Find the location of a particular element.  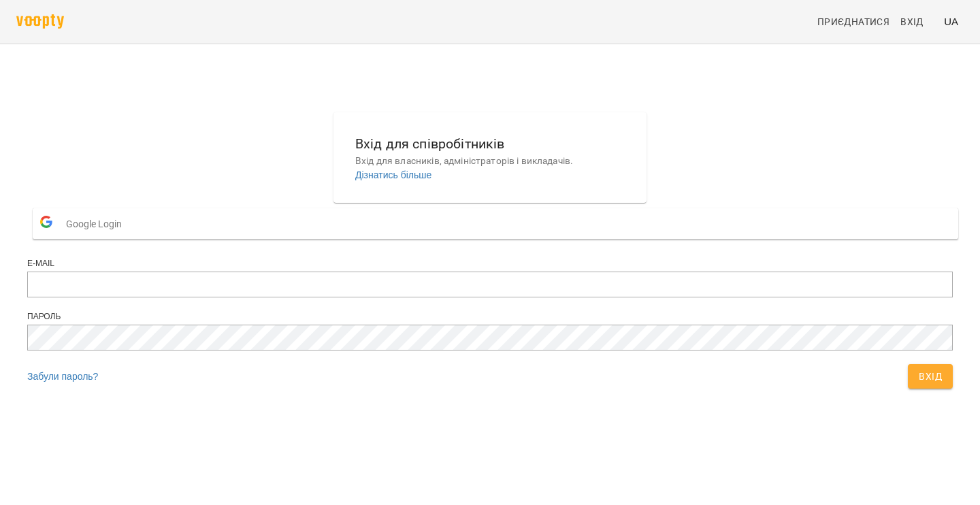

h6: Вхід для співробітників is located at coordinates (490, 143).